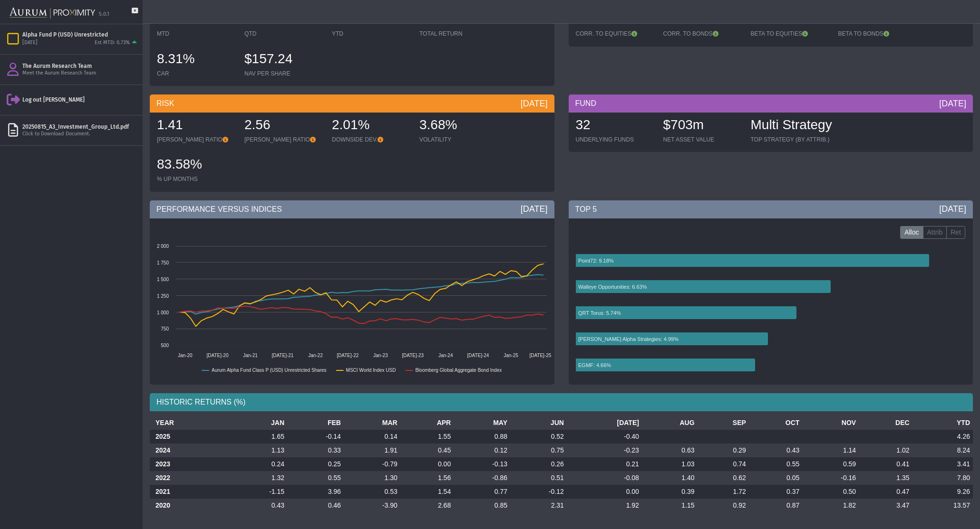  What do you see at coordinates (595, 365) in the screenshot?
I see `text: EGMF: 4.66%` at bounding box center [595, 365].